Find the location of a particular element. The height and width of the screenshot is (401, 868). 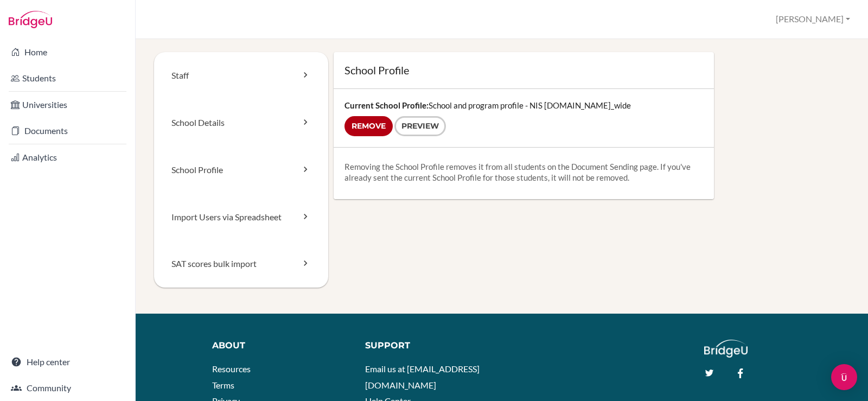

a: Staff is located at coordinates (241, 75).